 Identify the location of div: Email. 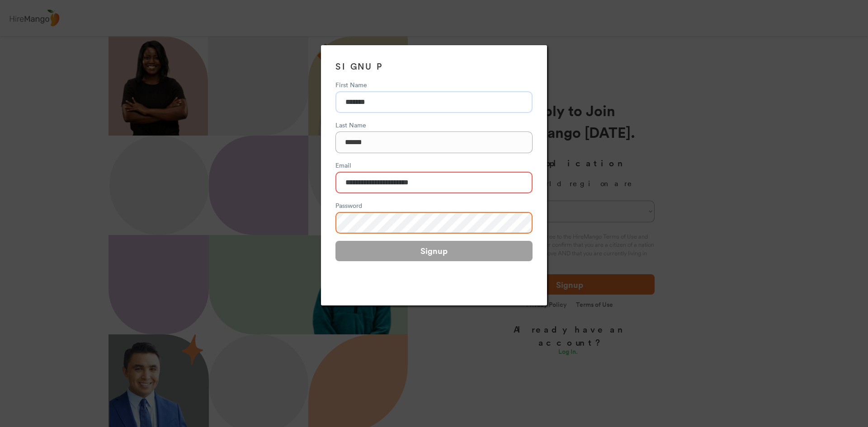
(434, 165).